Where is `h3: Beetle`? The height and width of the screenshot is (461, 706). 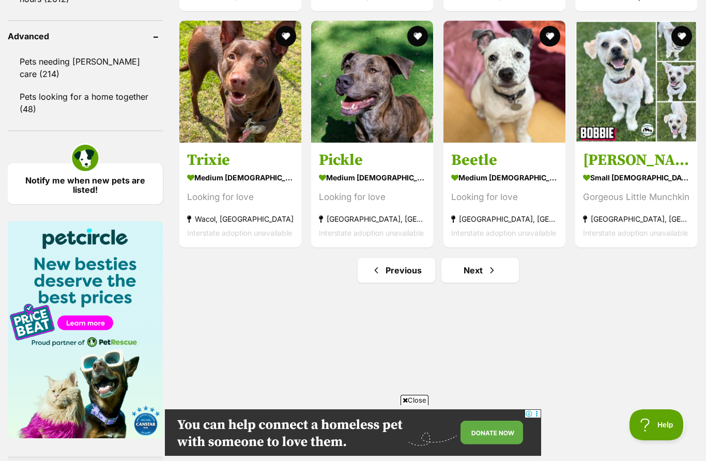
h3: Beetle is located at coordinates (504, 160).